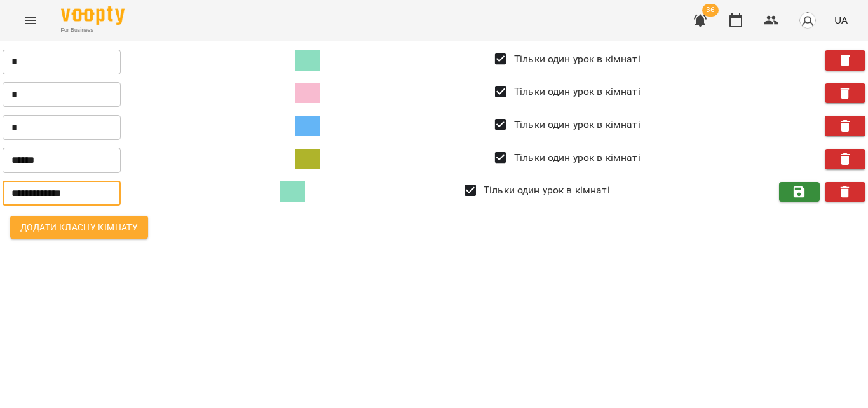 The height and width of the screenshot is (408, 868). I want to click on button: Menu, so click(31, 20).